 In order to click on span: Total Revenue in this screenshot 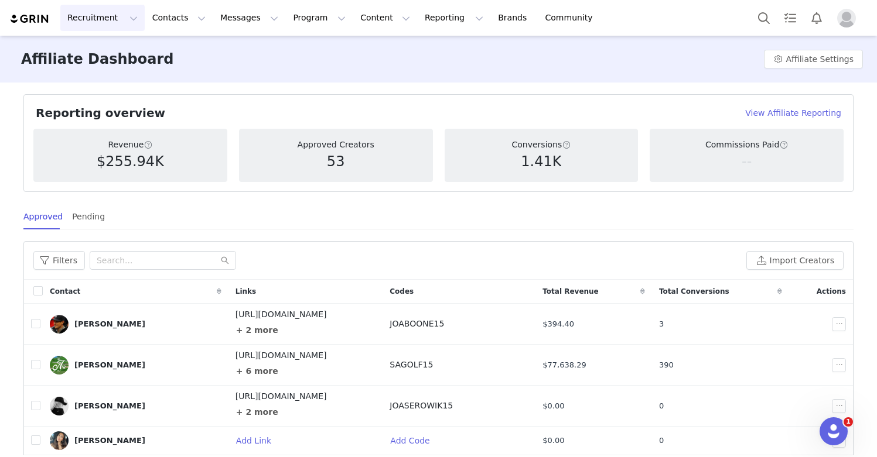, I will do `click(571, 292)`.